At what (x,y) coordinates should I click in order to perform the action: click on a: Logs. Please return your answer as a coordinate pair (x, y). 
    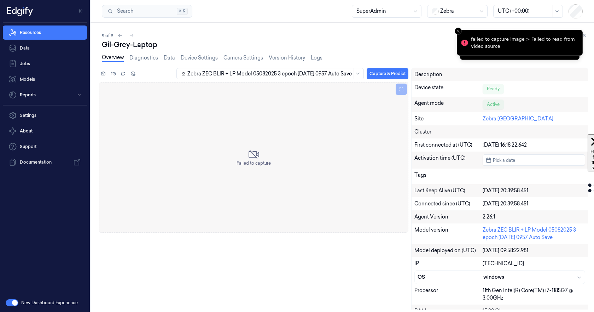
    Looking at the image, I should click on (317, 58).